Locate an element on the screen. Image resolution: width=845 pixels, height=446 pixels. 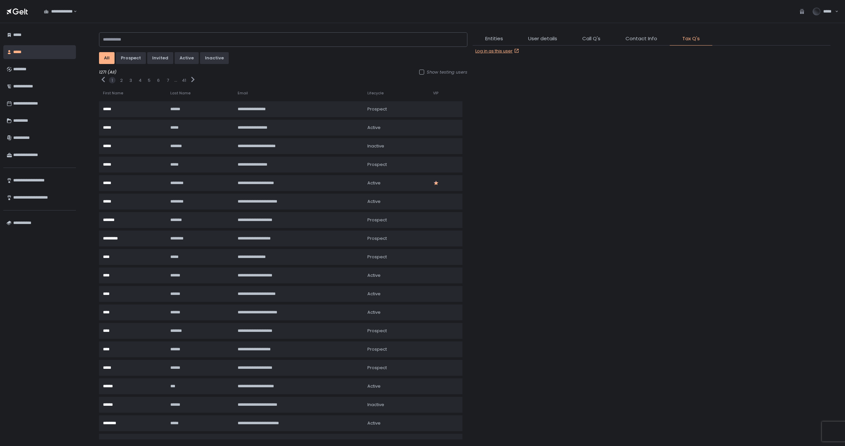
input: Search for option is located at coordinates (73, 12).